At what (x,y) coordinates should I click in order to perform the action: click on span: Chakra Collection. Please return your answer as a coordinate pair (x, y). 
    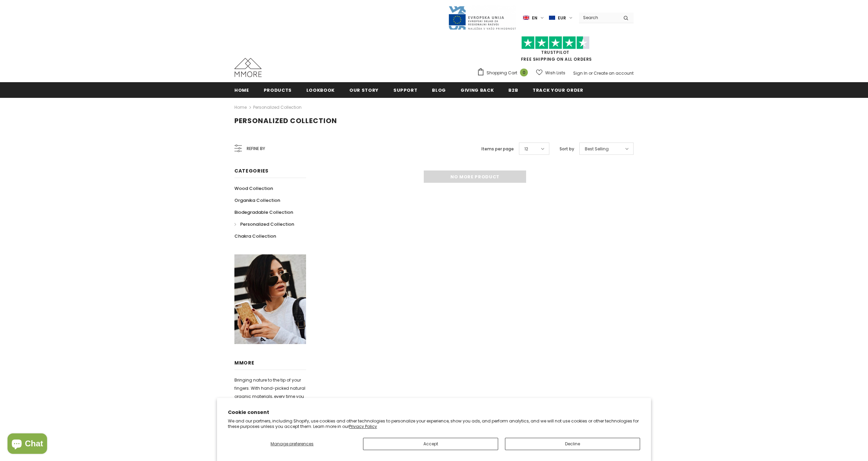
    Looking at the image, I should click on (255, 236).